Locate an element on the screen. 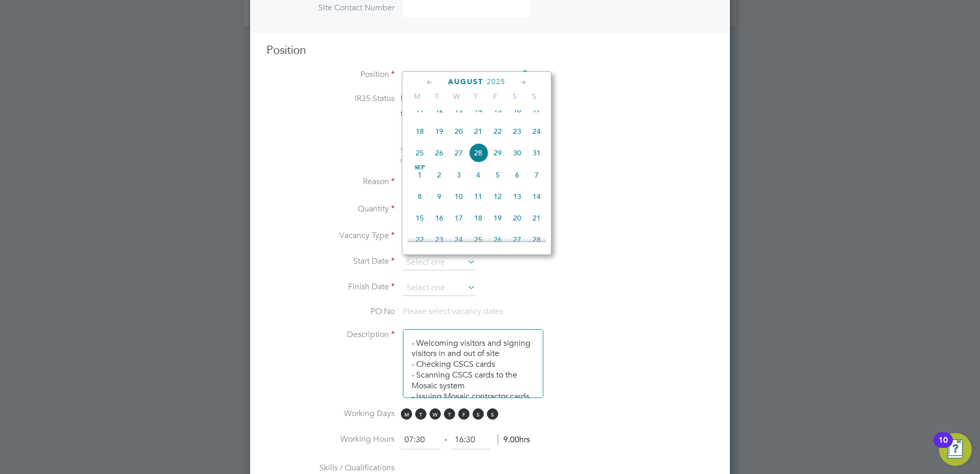  span: 7 is located at coordinates (537, 175).